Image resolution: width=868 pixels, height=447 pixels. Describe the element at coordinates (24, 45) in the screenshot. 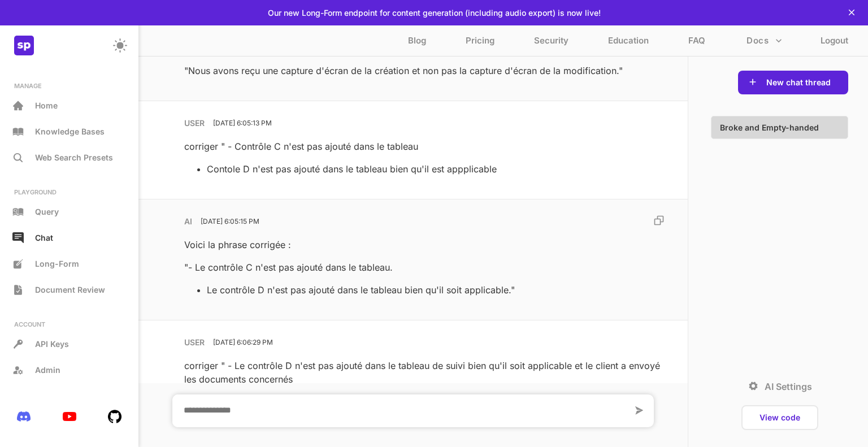

I see `img: z8lAhOqrsAAAAASUVORK5CYII=` at that location.